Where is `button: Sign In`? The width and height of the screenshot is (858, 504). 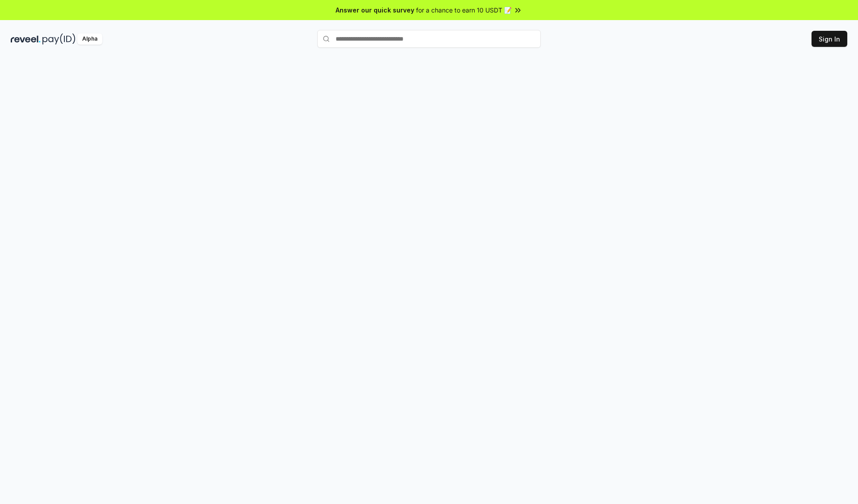 button: Sign In is located at coordinates (829, 39).